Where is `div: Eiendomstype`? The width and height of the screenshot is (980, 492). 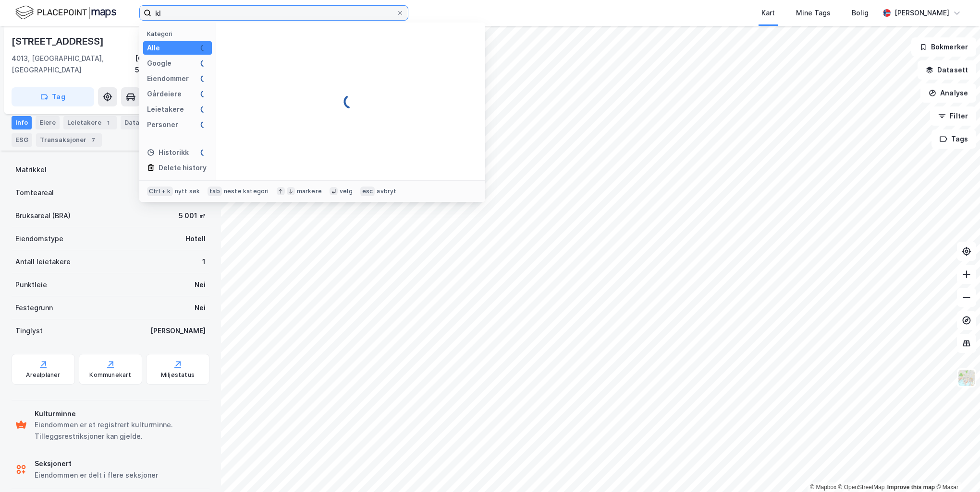 div: Eiendomstype is located at coordinates (40, 239).